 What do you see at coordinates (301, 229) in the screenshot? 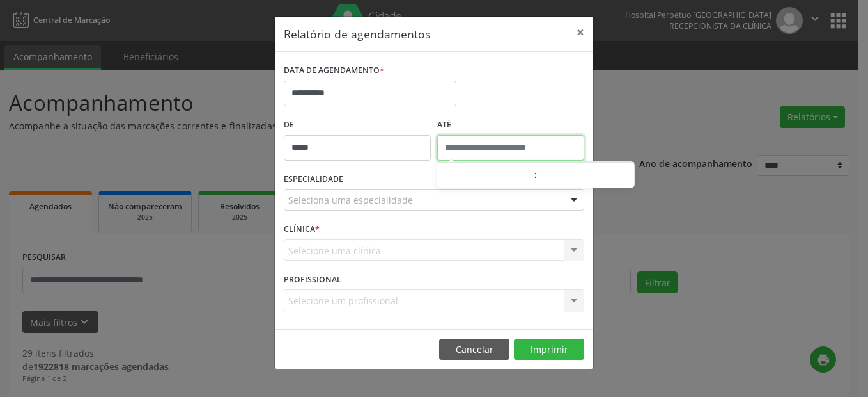
I see `label: CLÍNICA` at bounding box center [301, 229].